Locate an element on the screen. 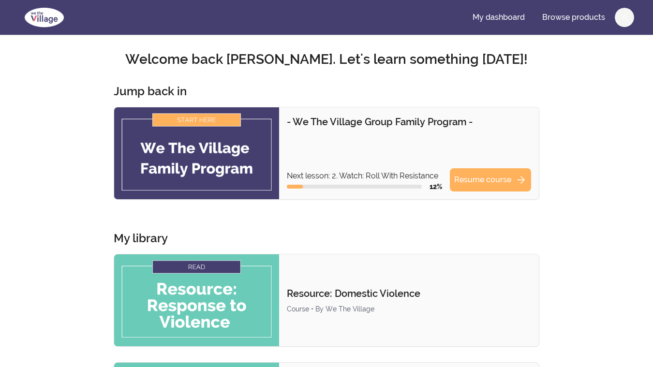 The image size is (653, 367). h3: My library is located at coordinates (141, 239).